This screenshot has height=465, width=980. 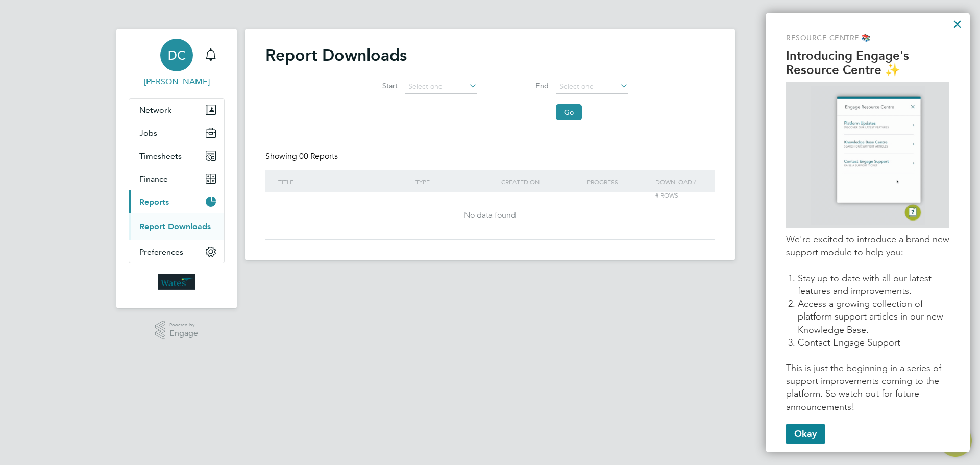 What do you see at coordinates (678, 188) in the screenshot?
I see `div: Download /` at bounding box center [678, 188].